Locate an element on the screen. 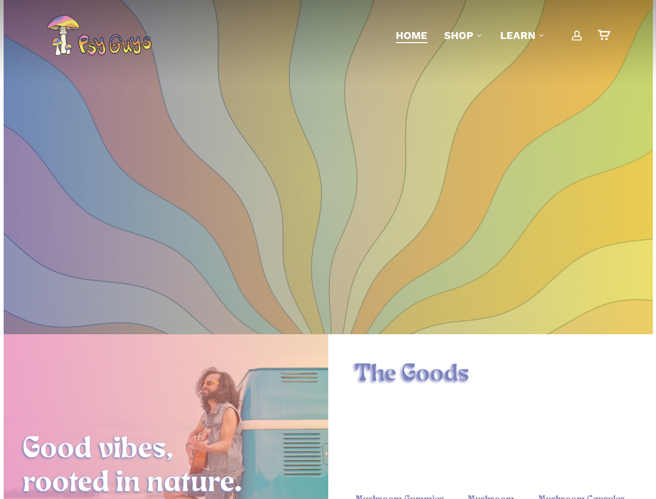  a: Home is located at coordinates (412, 35).